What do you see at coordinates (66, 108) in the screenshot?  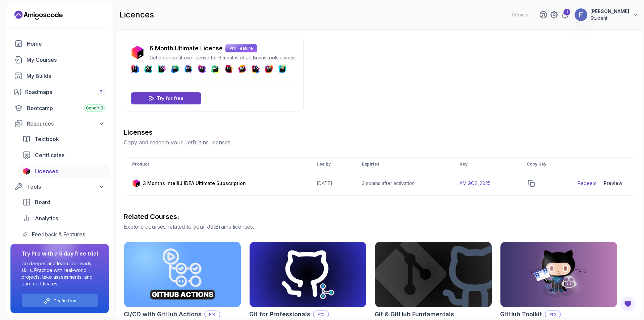 I see `div: Bootcamp` at bounding box center [66, 108].